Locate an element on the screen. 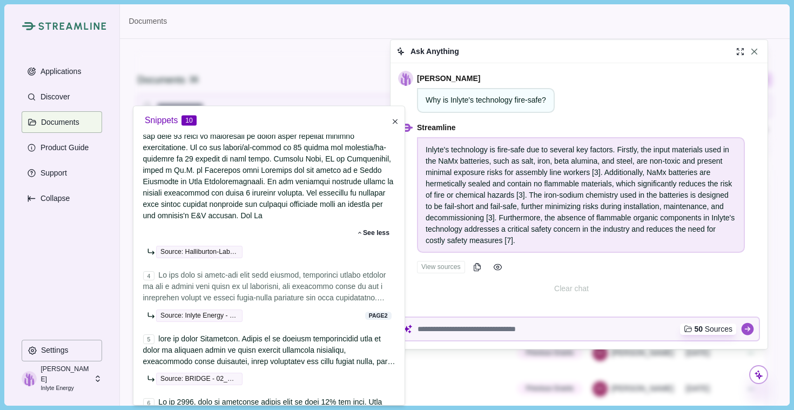 The width and height of the screenshot is (794, 410). a: Applications is located at coordinates (62, 71).